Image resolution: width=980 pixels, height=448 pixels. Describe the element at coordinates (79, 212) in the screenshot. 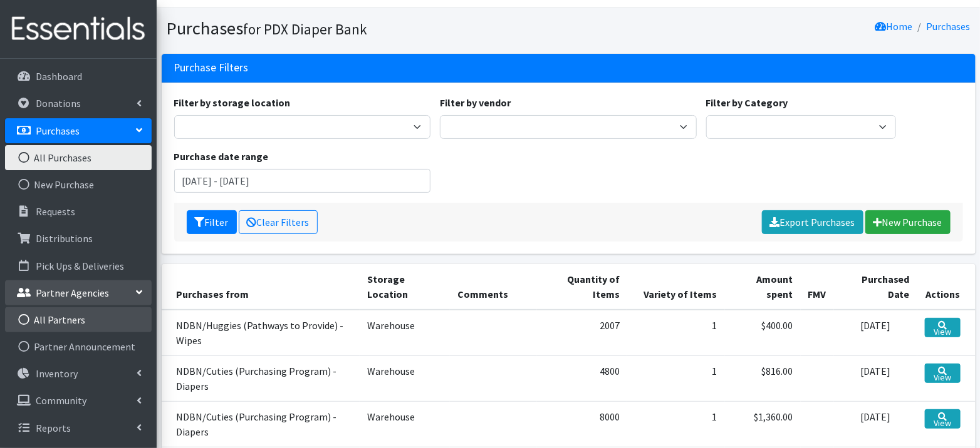

I see `a: Requests` at that location.